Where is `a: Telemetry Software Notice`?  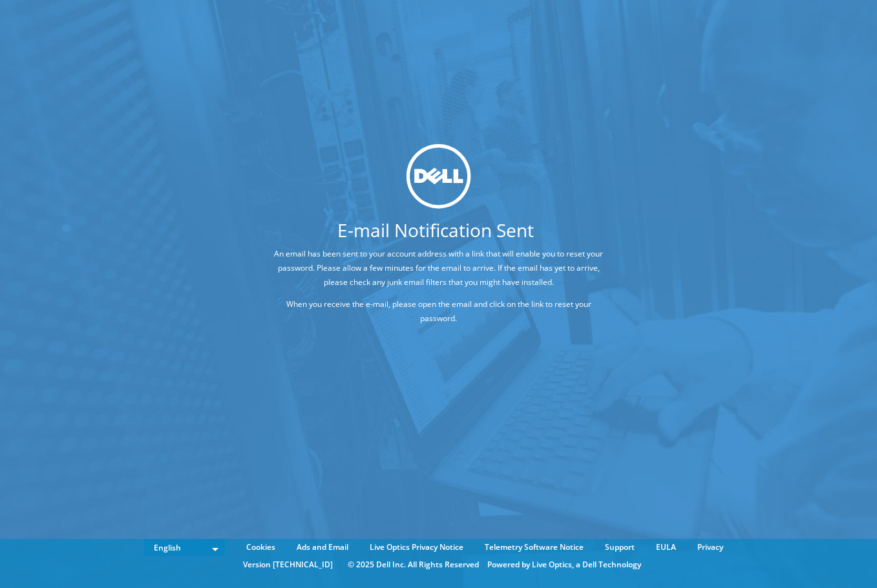 a: Telemetry Software Notice is located at coordinates (534, 547).